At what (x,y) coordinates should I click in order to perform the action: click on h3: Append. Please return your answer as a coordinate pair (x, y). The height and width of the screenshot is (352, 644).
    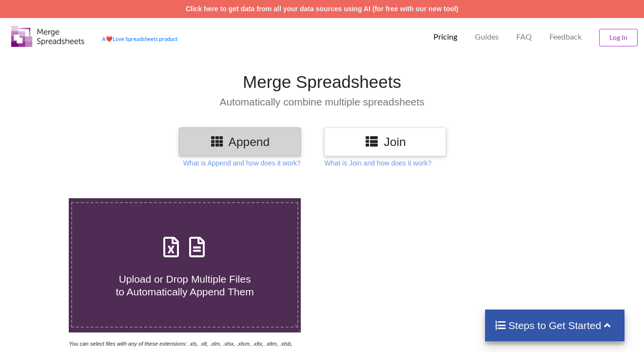
    Looking at the image, I should click on (240, 141).